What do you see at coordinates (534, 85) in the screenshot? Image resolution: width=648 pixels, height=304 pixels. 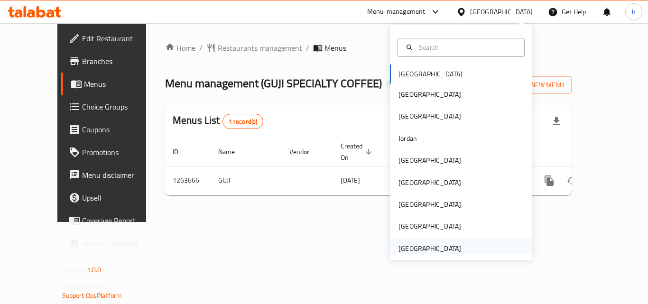 I see `button: Add New Menu` at bounding box center [534, 85].